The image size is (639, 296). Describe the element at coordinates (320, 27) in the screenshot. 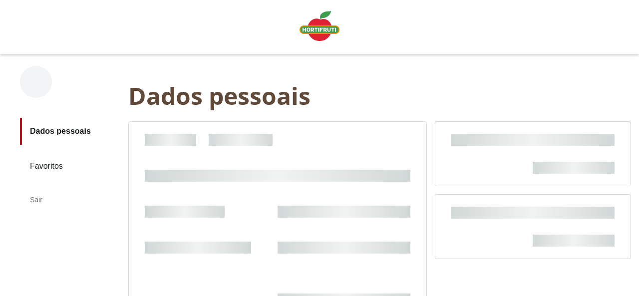

I see `a: Logo` at that location.